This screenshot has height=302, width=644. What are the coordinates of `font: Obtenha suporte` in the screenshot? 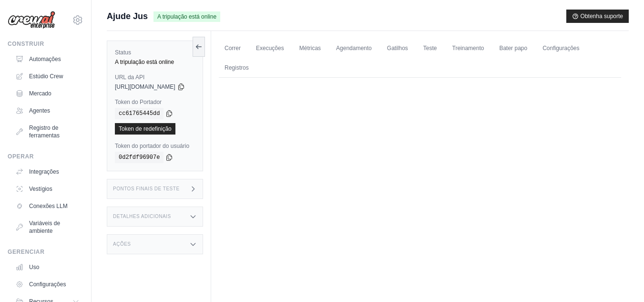 It's located at (602, 17).